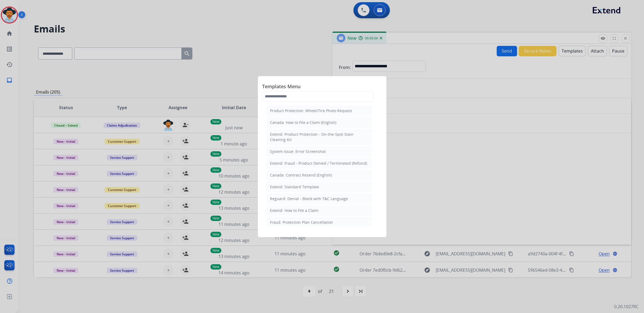 This screenshot has height=313, width=644. Describe the element at coordinates (319, 137) in the screenshot. I see `div: Extend: Product Protection - On-the-Spot Stain Cleaning Kit` at that location.